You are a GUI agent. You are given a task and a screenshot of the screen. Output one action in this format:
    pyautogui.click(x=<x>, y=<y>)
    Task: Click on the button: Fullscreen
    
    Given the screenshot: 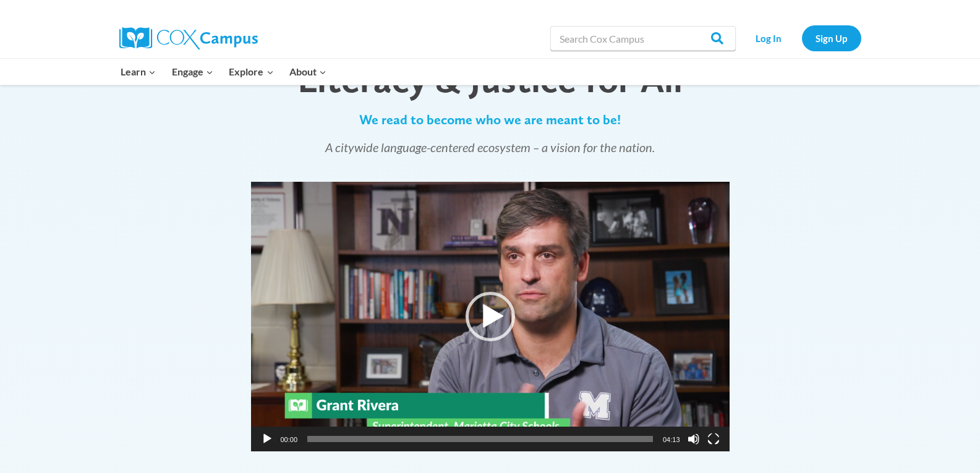 What is the action you would take?
    pyautogui.click(x=713, y=439)
    